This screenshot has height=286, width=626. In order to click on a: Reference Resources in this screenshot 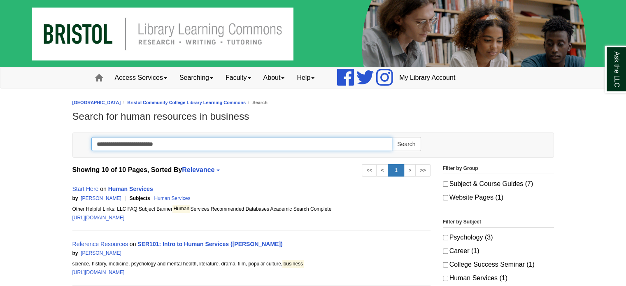, I will do `click(100, 244)`.